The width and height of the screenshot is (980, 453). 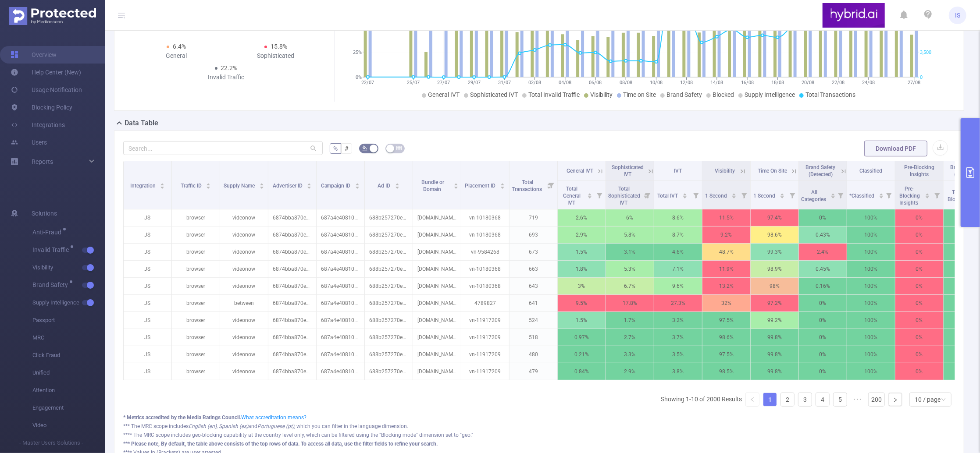 What do you see at coordinates (358, 77) in the screenshot?
I see `tspan: 0%` at bounding box center [358, 77].